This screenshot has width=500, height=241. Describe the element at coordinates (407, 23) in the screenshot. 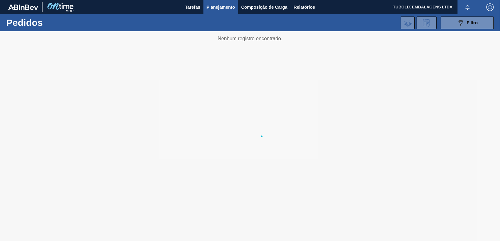

I see `div: Importar Negociações dos Pedidos` at that location.